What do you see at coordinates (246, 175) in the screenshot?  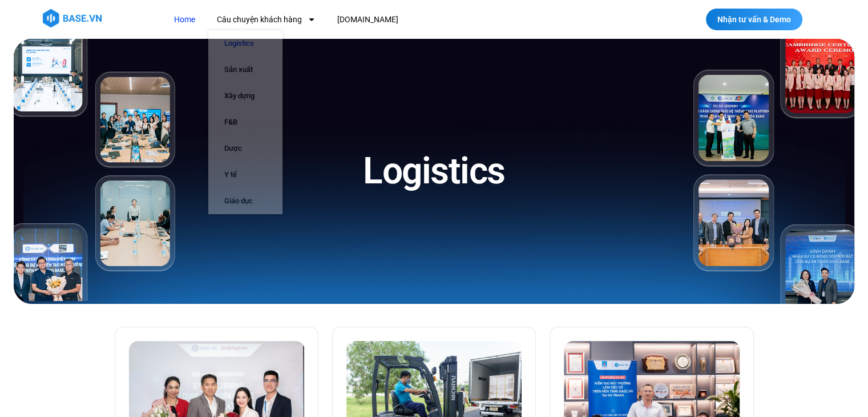 I see `a: Y tế` at bounding box center [246, 175].